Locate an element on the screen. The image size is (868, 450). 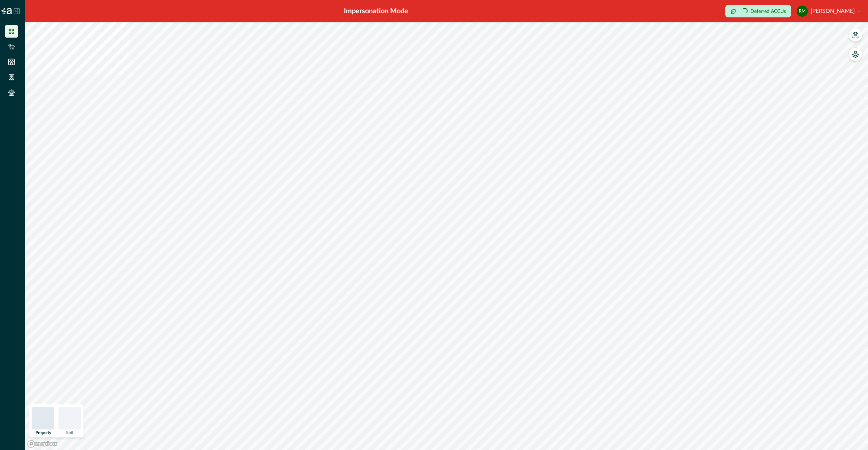
p: Deferred ACCUs is located at coordinates (768, 11).